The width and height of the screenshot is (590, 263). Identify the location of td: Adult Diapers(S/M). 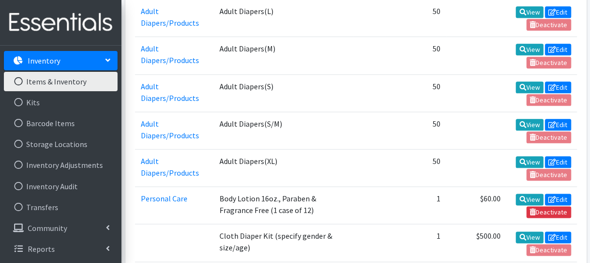
(283, 130).